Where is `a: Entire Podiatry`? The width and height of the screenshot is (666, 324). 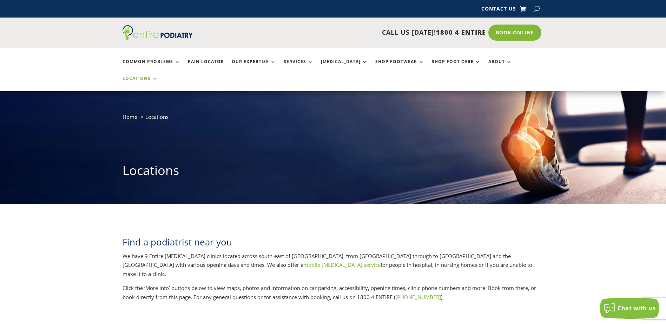
a: Entire Podiatry is located at coordinates (158, 38).